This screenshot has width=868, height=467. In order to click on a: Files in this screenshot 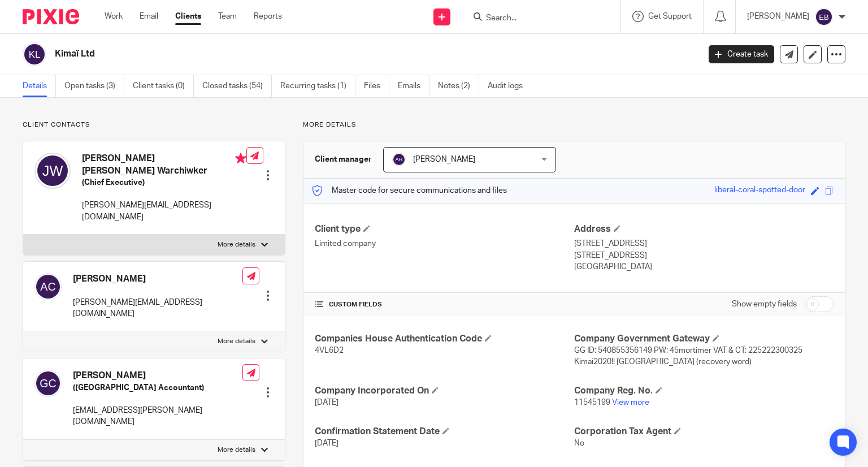, I will do `click(376, 86)`.